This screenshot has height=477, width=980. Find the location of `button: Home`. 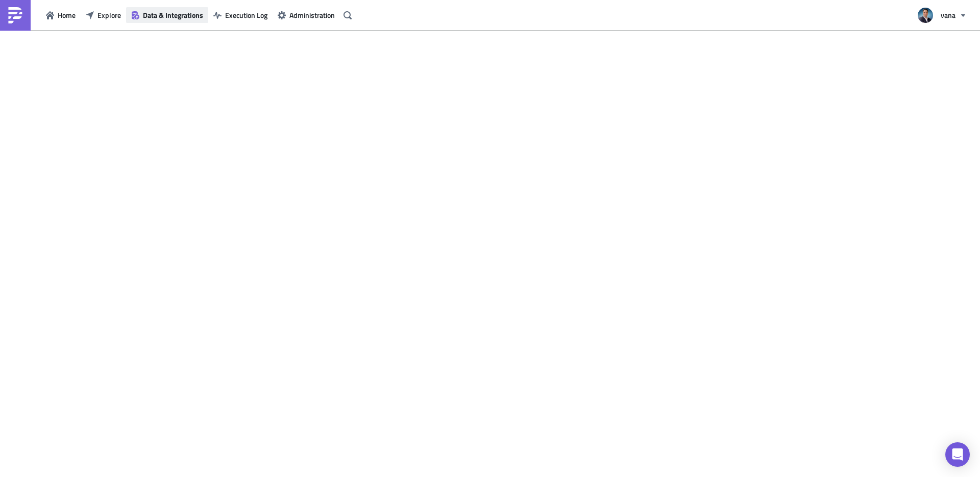

button: Home is located at coordinates (61, 14).